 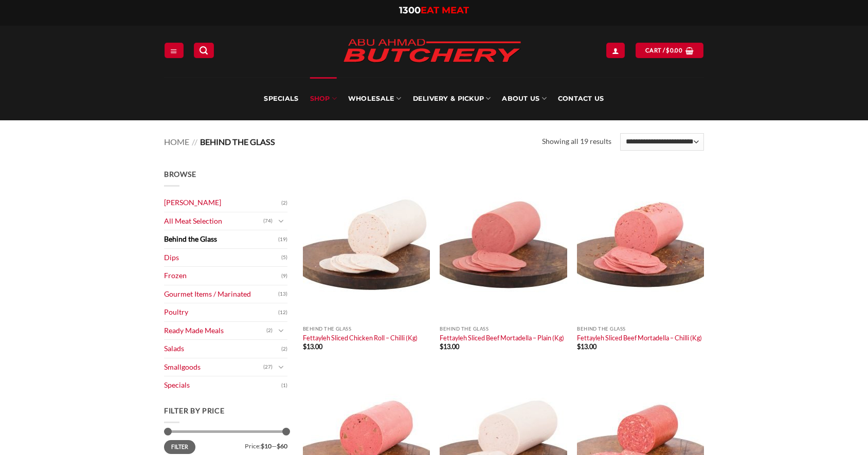 What do you see at coordinates (180, 174) in the screenshot?
I see `span: Browse` at bounding box center [180, 174].